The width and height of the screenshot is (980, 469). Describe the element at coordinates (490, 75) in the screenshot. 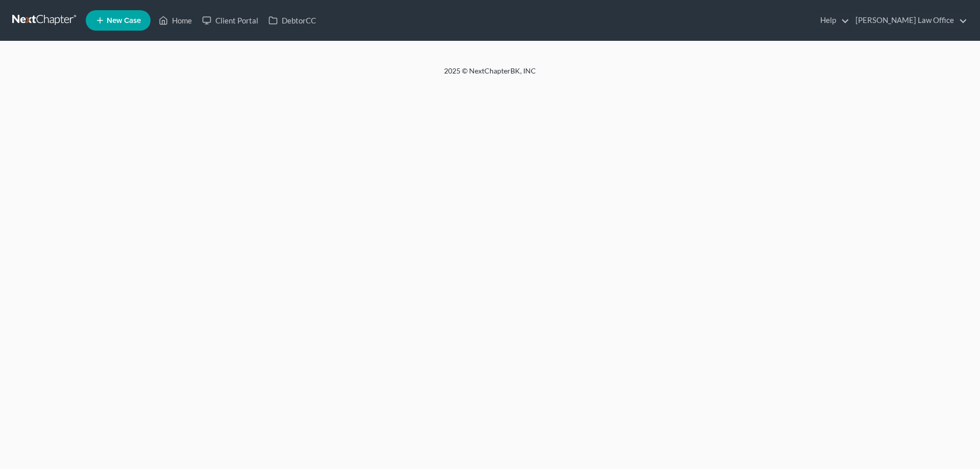

I see `div: 2025 © NextChapterBK, INC` at that location.